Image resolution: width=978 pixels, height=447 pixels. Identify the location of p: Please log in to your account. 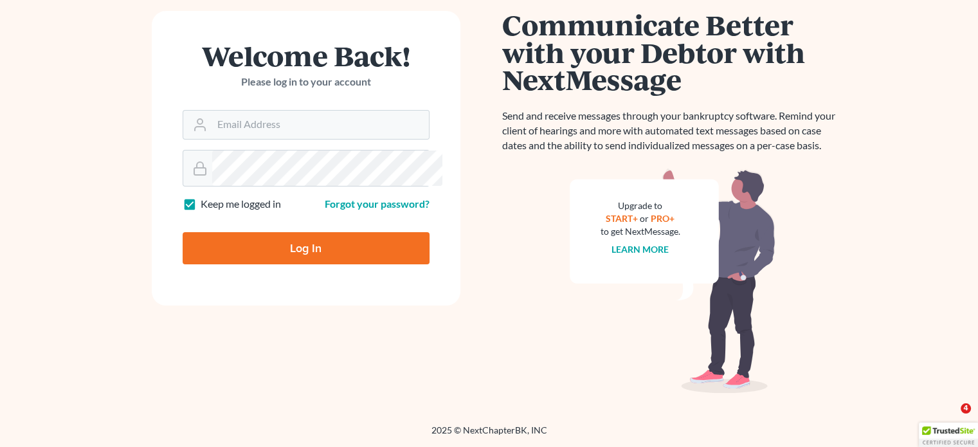
(306, 82).